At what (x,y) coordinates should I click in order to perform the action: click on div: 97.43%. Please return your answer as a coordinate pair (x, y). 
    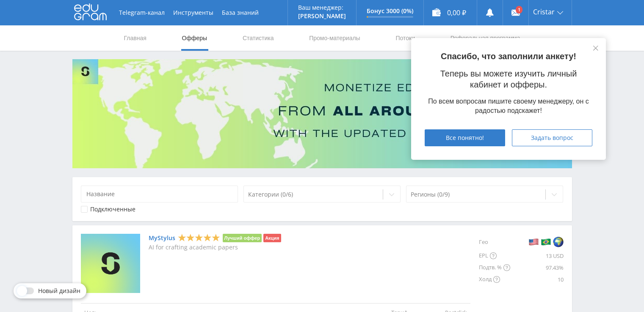
    Looking at the image, I should click on (537, 268).